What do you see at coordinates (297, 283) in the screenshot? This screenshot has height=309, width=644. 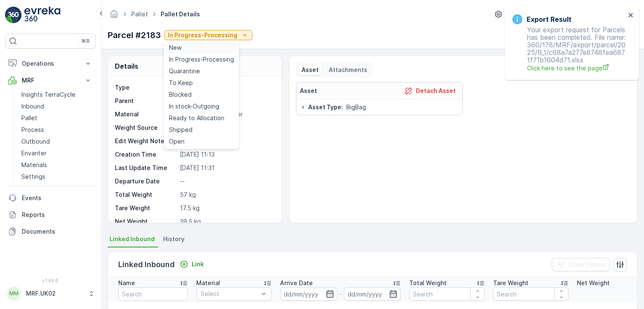 I see `p: Arrive Date` at bounding box center [297, 283].